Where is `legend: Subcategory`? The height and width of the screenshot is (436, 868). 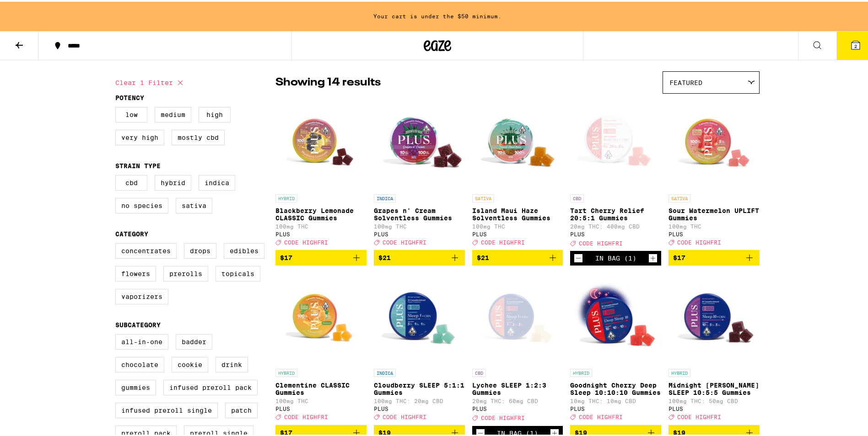 legend: Subcategory is located at coordinates (138, 323).